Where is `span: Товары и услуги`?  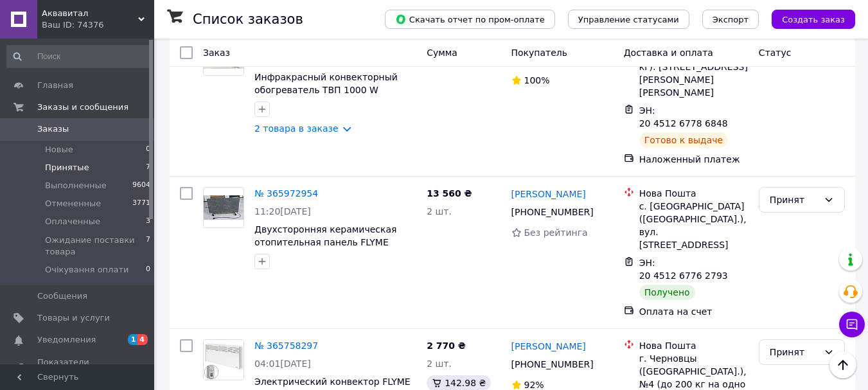
span: Товары и услуги is located at coordinates (73, 318).